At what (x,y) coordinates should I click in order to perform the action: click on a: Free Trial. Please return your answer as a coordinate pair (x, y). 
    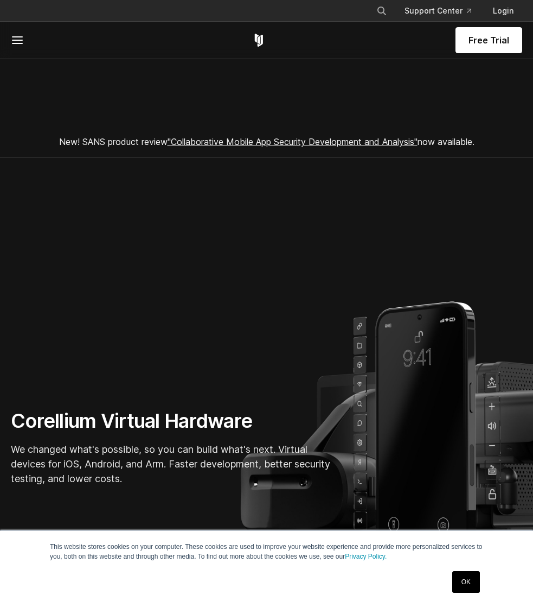
    Looking at the image, I should click on (489, 40).